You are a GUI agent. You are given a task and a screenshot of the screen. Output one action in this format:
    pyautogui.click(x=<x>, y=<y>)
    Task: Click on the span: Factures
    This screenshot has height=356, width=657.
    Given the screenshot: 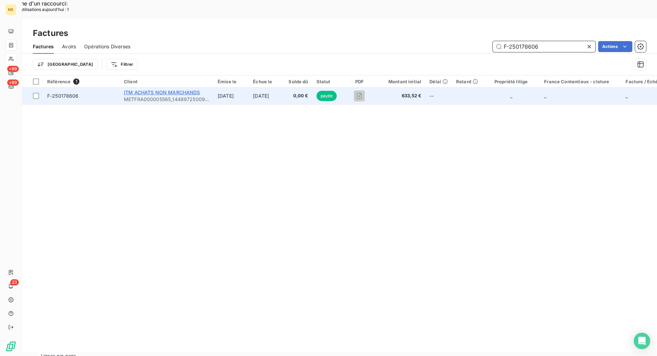 What is the action you would take?
    pyautogui.click(x=43, y=47)
    